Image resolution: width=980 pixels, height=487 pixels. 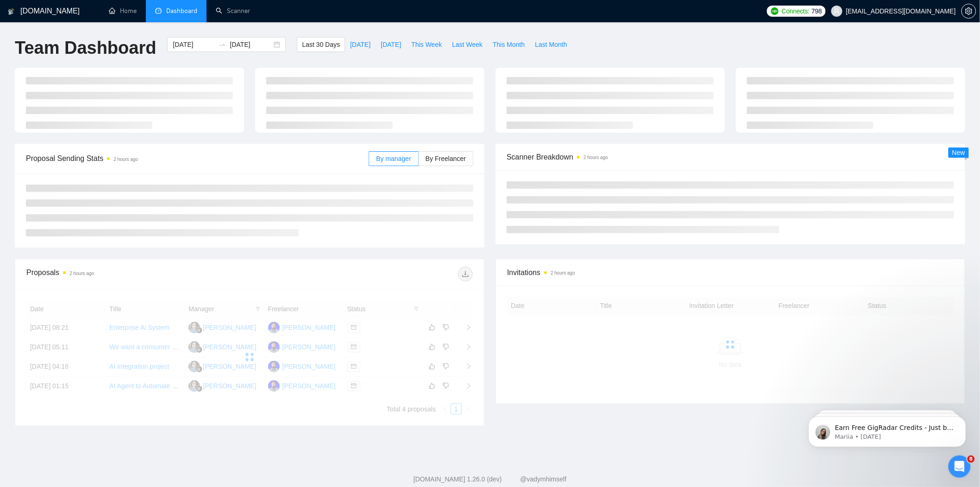 I want to click on span: 798, so click(x=817, y=11).